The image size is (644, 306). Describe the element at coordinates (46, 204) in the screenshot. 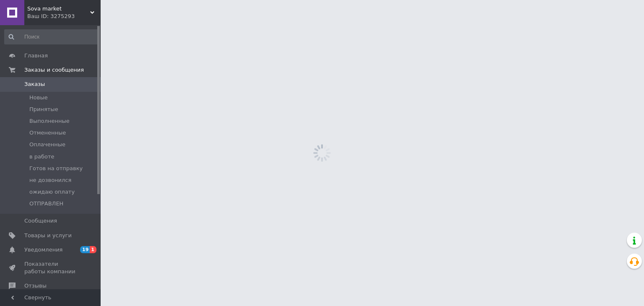

I see `span: ОТПРАВЛЕН` at that location.